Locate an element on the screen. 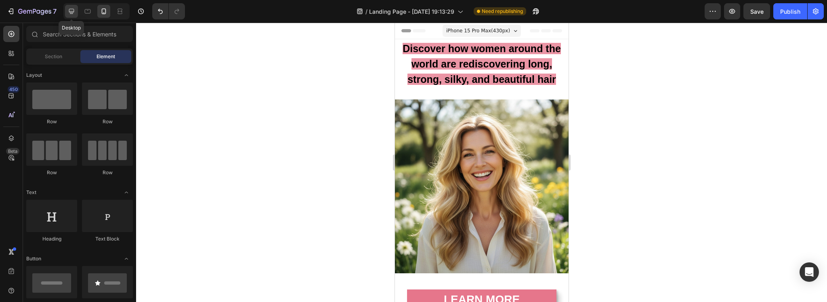 Image resolution: width=827 pixels, height=302 pixels. span: Layout is located at coordinates (34, 75).